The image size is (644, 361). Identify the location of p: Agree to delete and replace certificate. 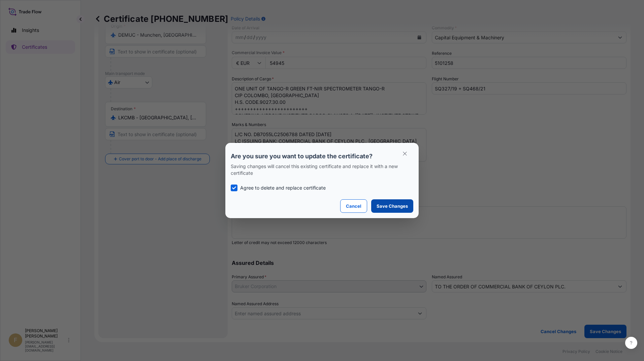
(283, 188).